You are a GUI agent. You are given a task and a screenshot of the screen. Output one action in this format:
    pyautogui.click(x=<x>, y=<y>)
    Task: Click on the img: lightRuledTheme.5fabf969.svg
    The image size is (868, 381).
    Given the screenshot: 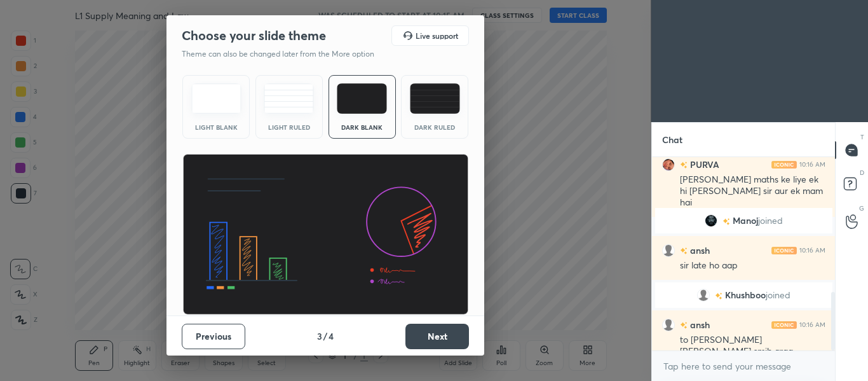 What is the action you would take?
    pyautogui.click(x=289, y=99)
    